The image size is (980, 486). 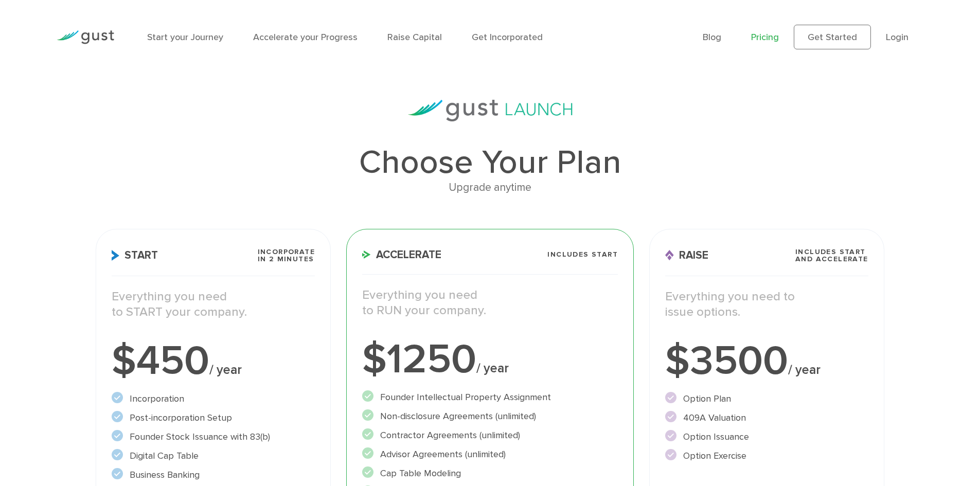 I want to click on li: Business Banking, so click(x=213, y=474).